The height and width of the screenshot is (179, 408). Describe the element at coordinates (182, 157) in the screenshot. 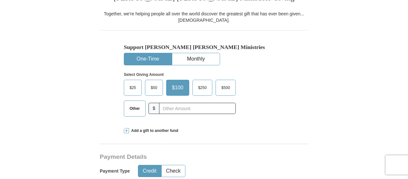

I see `h3: Payment Details` at that location.